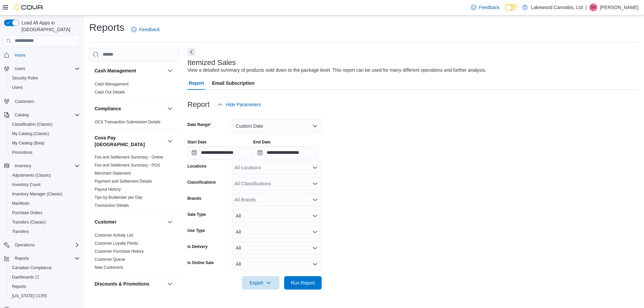 The width and height of the screenshot is (644, 308). I want to click on span: New Customers, so click(109, 267).